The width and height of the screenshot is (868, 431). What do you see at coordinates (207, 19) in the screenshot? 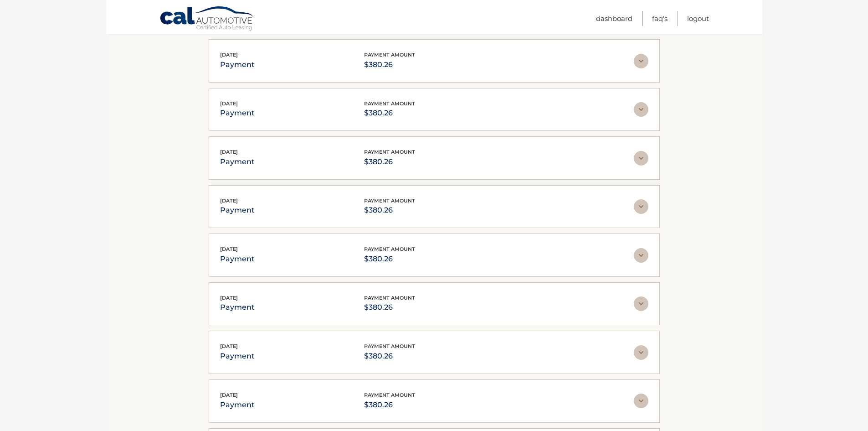
I see `a: Cal Automotive` at bounding box center [207, 19].